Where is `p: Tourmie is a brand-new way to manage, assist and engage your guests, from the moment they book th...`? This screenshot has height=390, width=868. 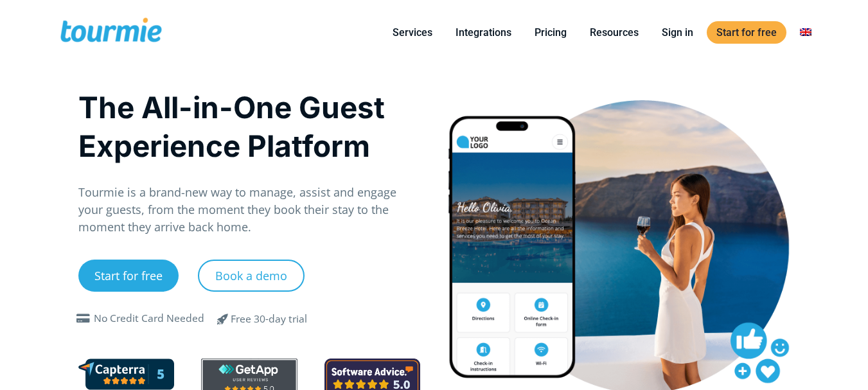 p: Tourmie is a brand-new way to manage, assist and engage your guests, from the moment they book th... is located at coordinates (249, 209).